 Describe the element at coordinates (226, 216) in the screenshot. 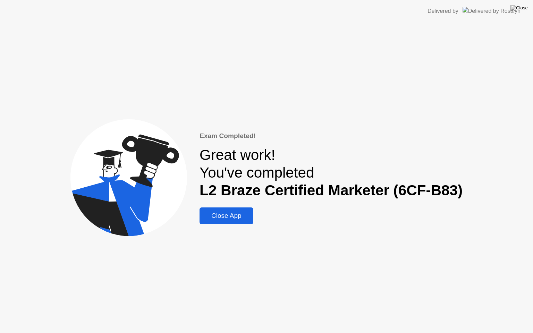

I see `button: Close App` at that location.